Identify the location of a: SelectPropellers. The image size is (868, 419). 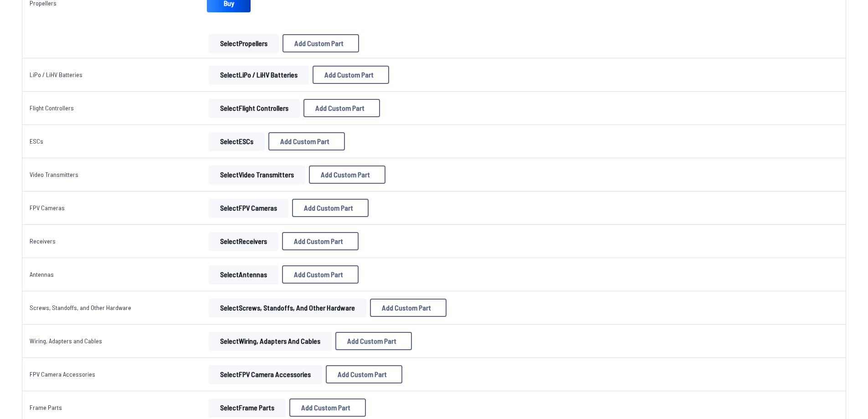
(244, 44).